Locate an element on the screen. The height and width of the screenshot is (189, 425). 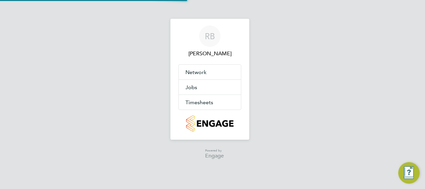
span: Timesheets is located at coordinates (199, 102).